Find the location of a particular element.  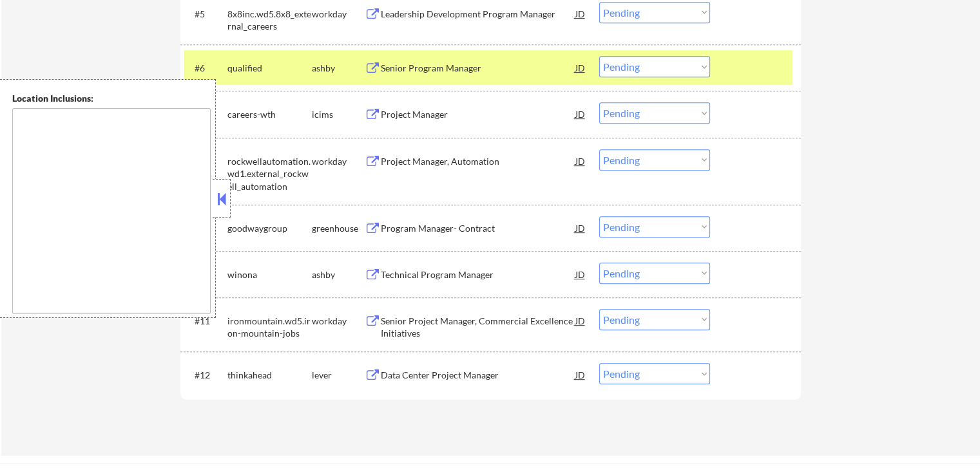

div: qualified is located at coordinates (270, 68).